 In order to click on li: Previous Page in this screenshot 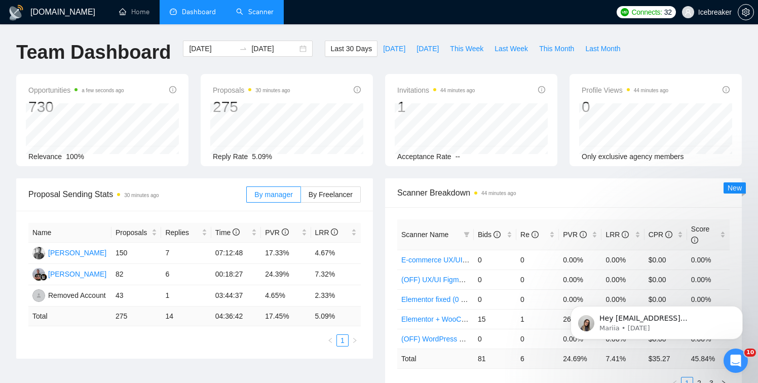, I will do `click(330, 340)`.